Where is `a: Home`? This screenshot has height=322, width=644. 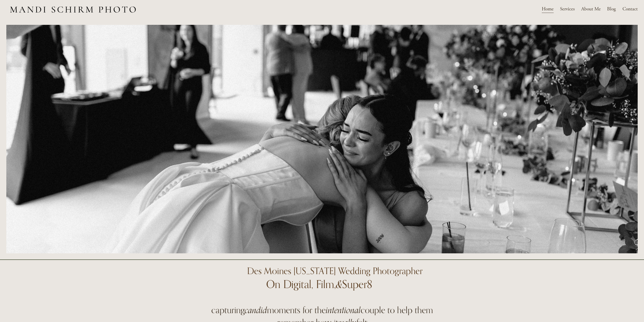 a: Home is located at coordinates (548, 9).